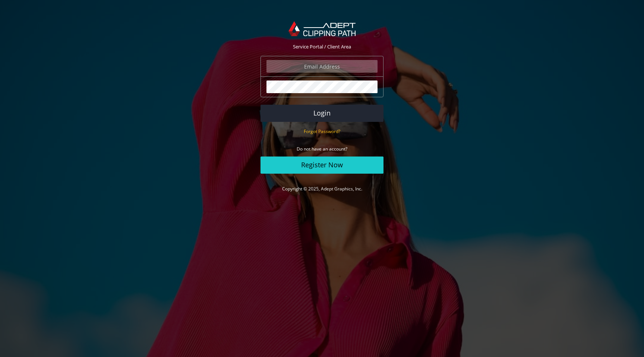  Describe the element at coordinates (322, 149) in the screenshot. I see `small: Do not have an account?` at that location.